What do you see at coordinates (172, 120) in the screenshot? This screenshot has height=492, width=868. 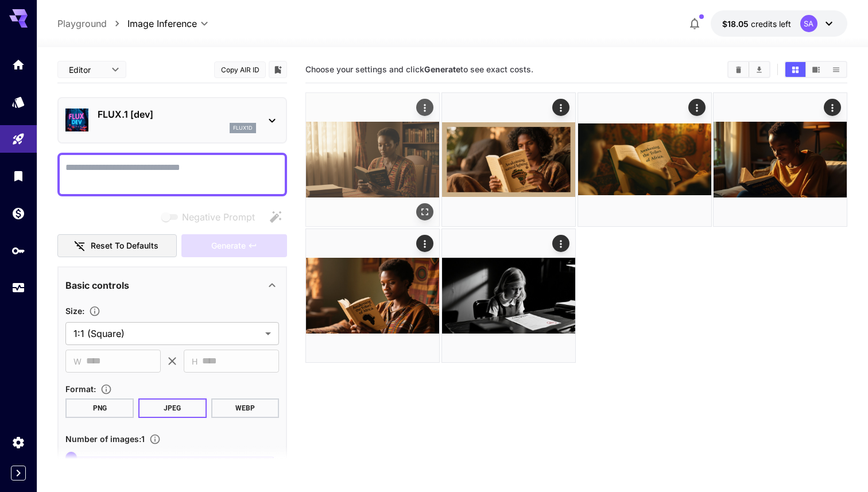 I see `div: FLUX.1 [dev]flux1d` at bounding box center [172, 120].